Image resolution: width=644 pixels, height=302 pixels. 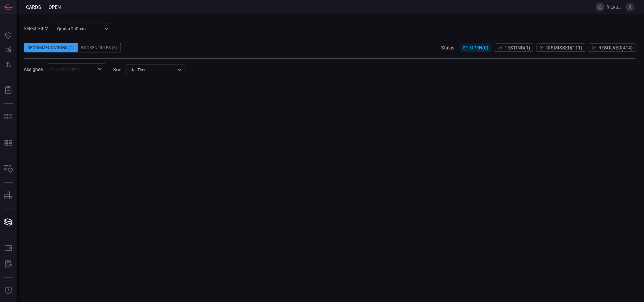 What do you see at coordinates (51, 48) in the screenshot?
I see `div: Recommendations (1)` at bounding box center [51, 48].